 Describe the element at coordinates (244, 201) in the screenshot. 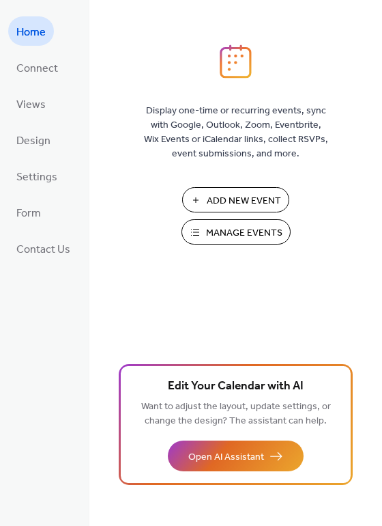

I see `span: Add New Event` at that location.